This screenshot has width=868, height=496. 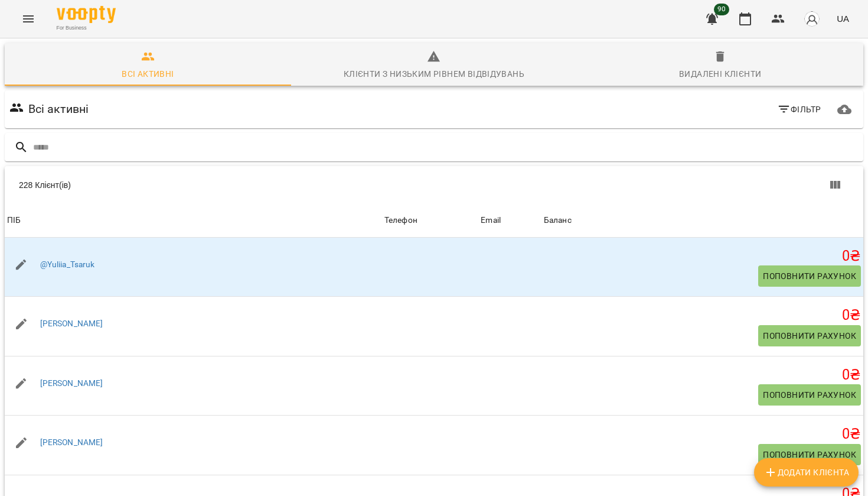 What do you see at coordinates (806, 472) in the screenshot?
I see `button: Додати клієнта` at bounding box center [806, 472].